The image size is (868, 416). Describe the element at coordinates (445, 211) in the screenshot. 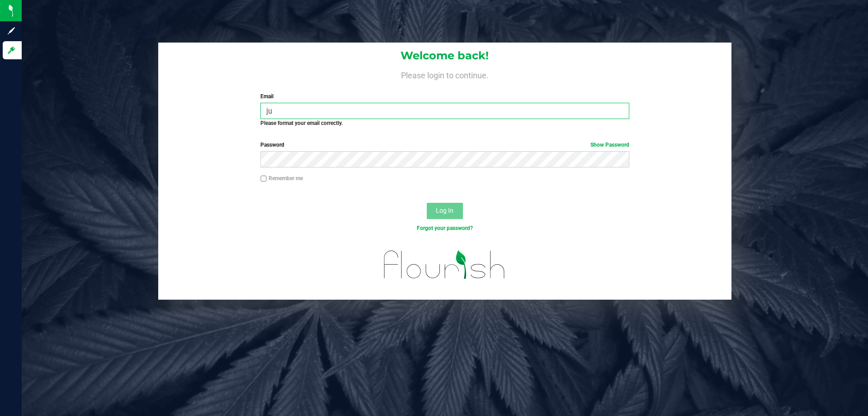

I see `span: Log In` at that location.